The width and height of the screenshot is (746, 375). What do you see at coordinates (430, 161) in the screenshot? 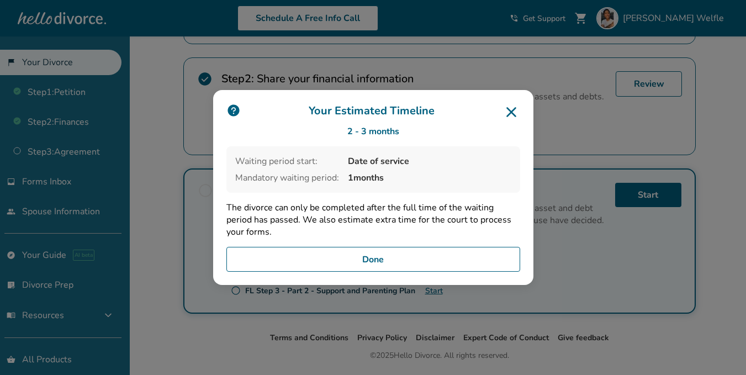
I see `span: Date of service` at bounding box center [430, 161].